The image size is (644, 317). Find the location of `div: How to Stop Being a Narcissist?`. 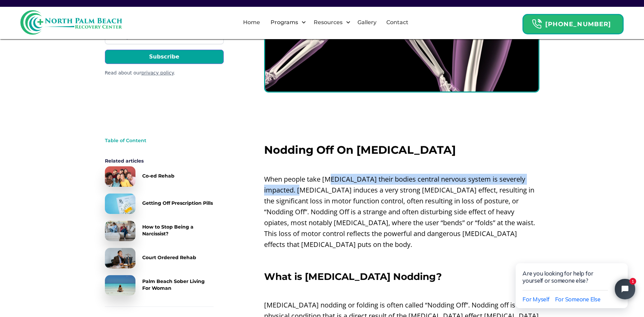

div: How to Stop Being a Narcissist? is located at coordinates (178, 231).